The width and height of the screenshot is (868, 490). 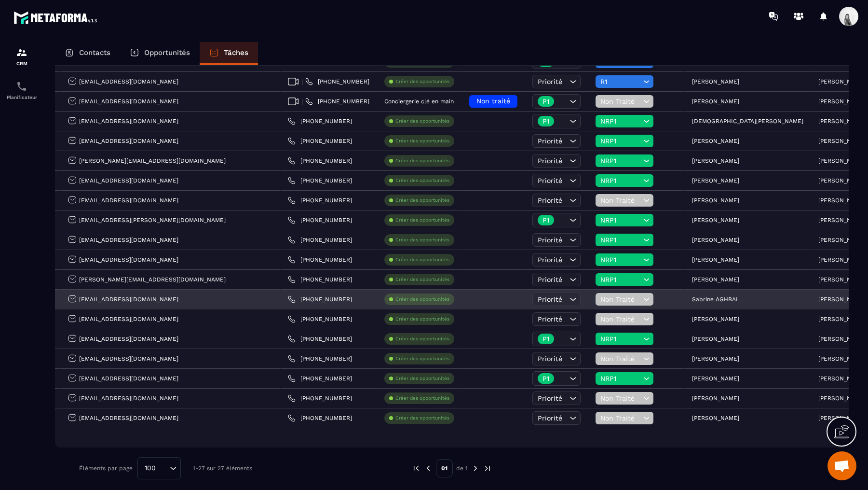 I want to click on div: Ouvrir le chat, so click(x=842, y=466).